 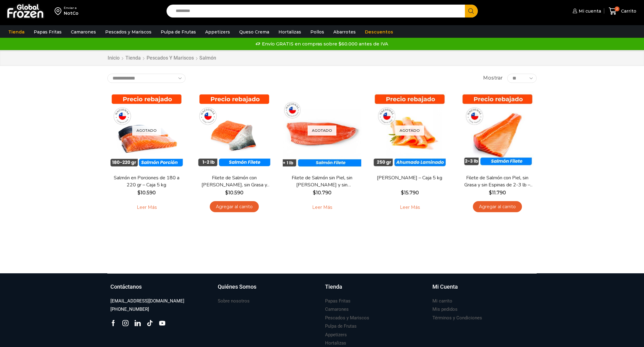 I want to click on img: address-field-icon.svg, so click(x=59, y=11).